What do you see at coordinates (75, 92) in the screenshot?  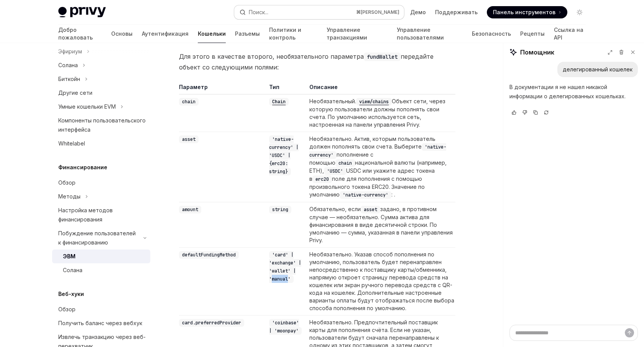 I see `font: Другие сети` at bounding box center [75, 92].